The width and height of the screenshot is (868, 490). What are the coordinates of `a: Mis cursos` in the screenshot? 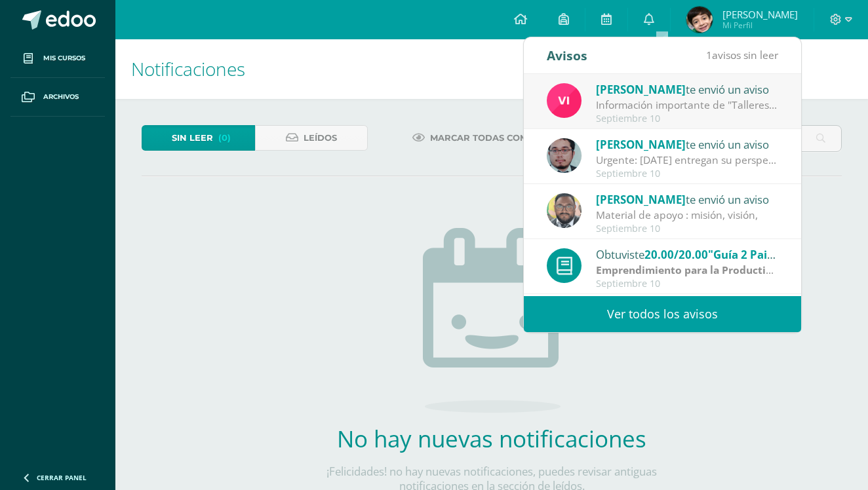 It's located at (58, 58).